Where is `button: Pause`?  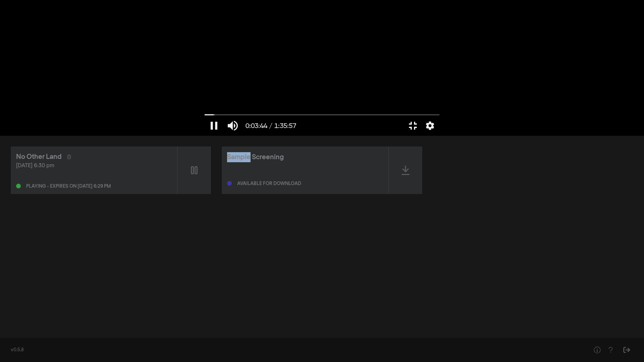
button: Pause is located at coordinates (214, 126).